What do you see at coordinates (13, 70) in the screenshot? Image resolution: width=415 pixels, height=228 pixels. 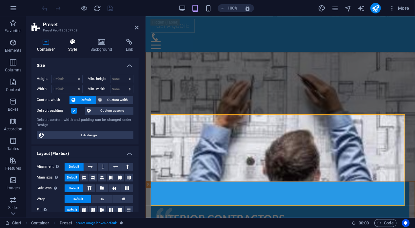 I see `p: Columns` at bounding box center [13, 70].